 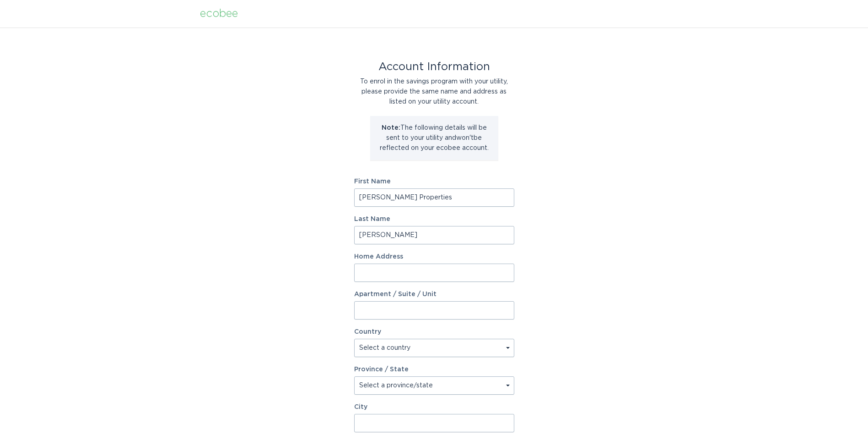 What do you see at coordinates (381, 369) in the screenshot?
I see `label: Province / State` at bounding box center [381, 369].